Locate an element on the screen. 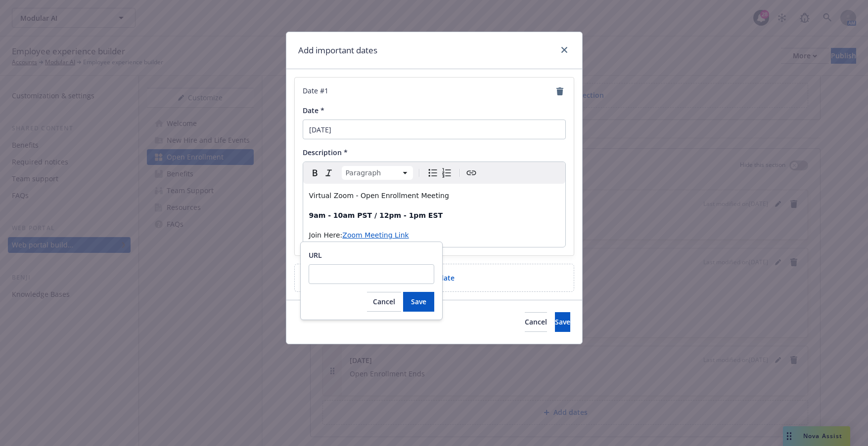 Image resolution: width=868 pixels, height=446 pixels. span: Description * is located at coordinates (324, 153).